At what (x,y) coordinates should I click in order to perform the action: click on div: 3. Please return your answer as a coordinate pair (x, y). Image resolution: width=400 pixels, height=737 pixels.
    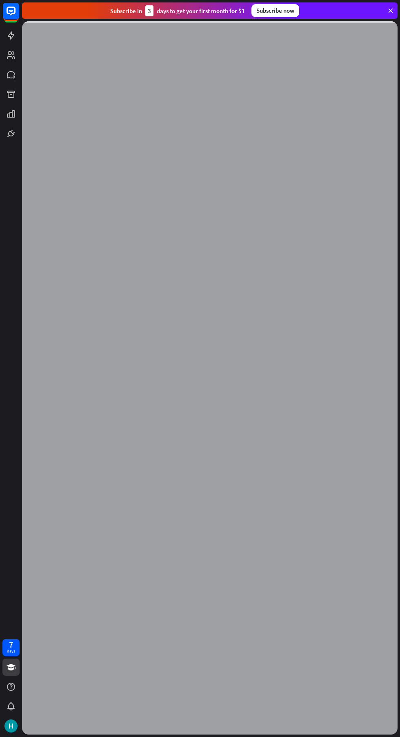
    Looking at the image, I should click on (150, 11).